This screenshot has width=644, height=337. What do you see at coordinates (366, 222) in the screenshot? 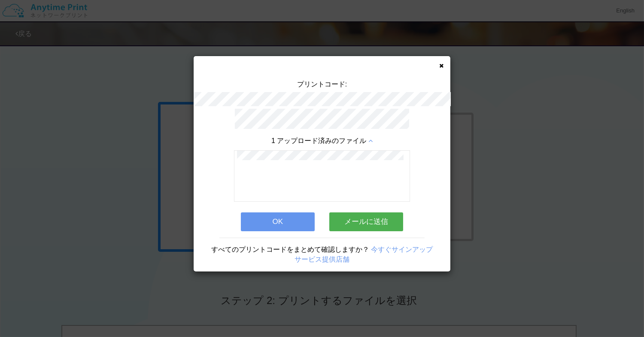
I see `button: メールに送信` at bounding box center [366, 222].